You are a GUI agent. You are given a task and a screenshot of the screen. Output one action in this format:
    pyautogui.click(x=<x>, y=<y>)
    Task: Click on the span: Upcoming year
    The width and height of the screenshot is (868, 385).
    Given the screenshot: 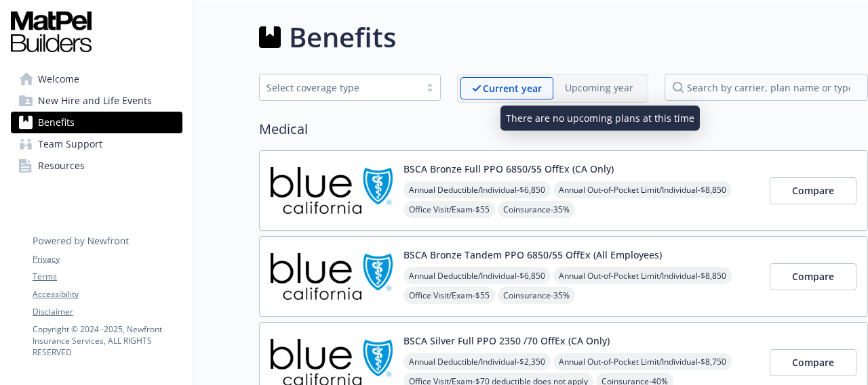 What is the action you would take?
    pyautogui.click(x=599, y=88)
    